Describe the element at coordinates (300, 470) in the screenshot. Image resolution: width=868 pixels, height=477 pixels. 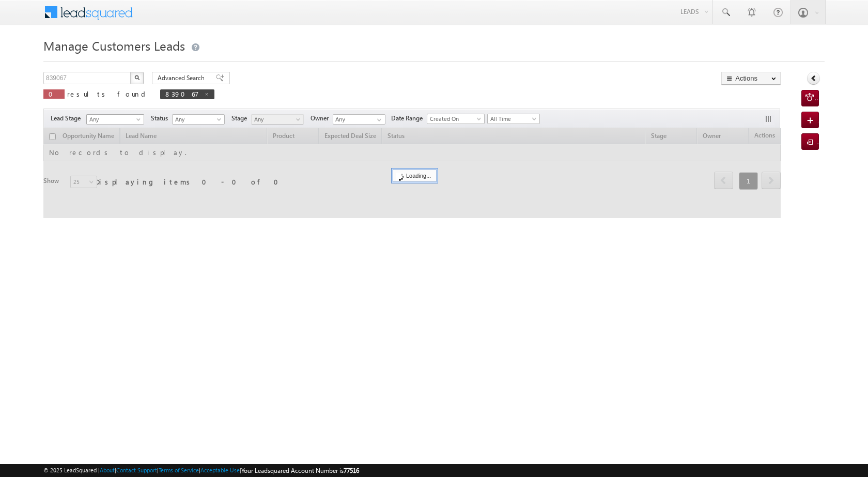
I see `span: Your Leadsquared Account Number is` at that location.